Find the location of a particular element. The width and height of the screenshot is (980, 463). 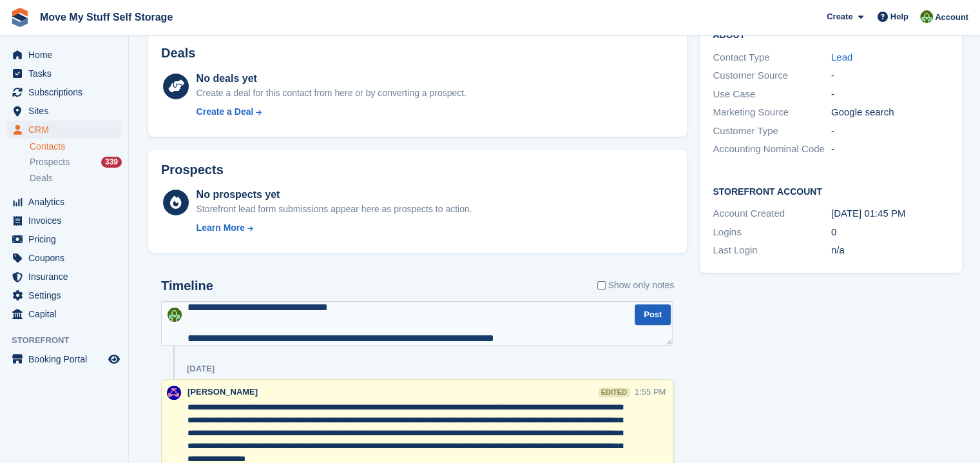

a: Preview store is located at coordinates (114, 359).